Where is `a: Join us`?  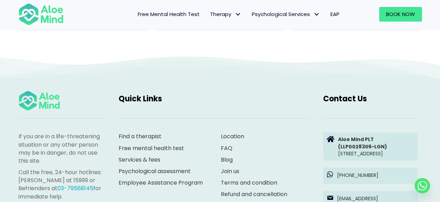
a: Join us is located at coordinates (230, 171).